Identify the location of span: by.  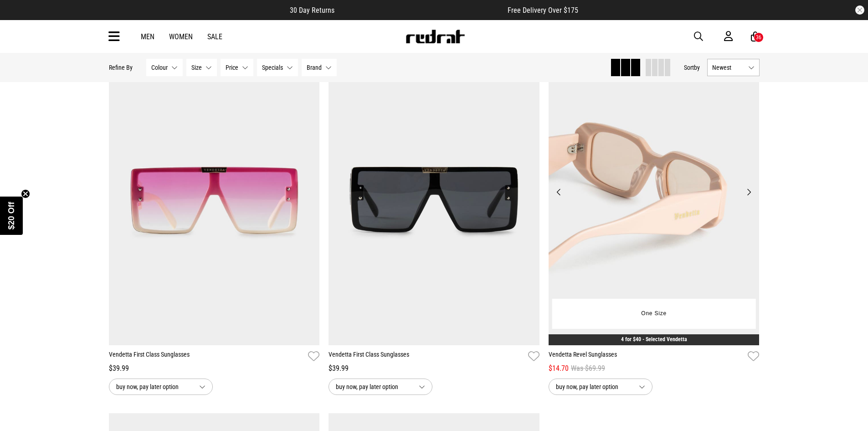
(697, 67).